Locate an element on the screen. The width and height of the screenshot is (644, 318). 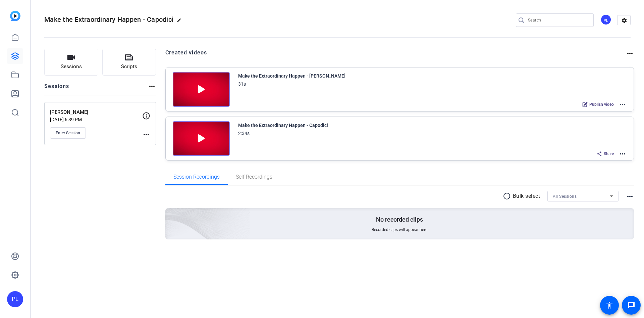
span: Scripts is located at coordinates (129, 67).